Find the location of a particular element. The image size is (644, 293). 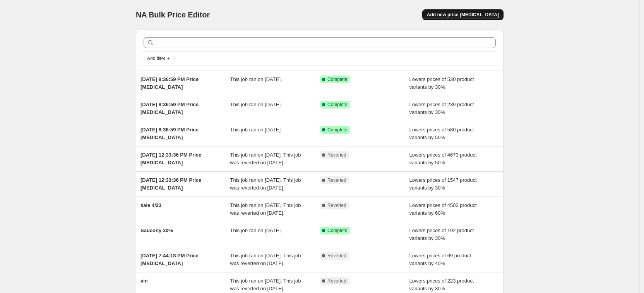

span: sale 4/23 is located at coordinates (151, 205).